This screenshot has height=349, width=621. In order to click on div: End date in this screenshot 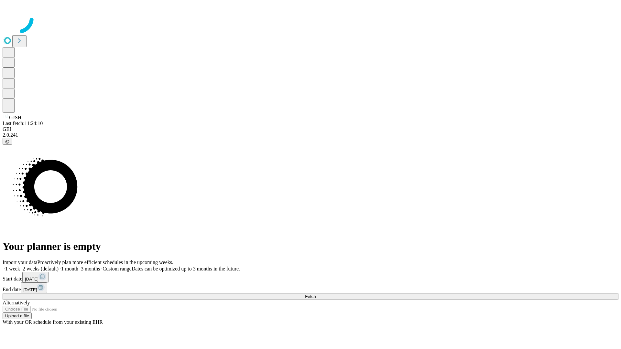, I will do `click(310, 288)`.